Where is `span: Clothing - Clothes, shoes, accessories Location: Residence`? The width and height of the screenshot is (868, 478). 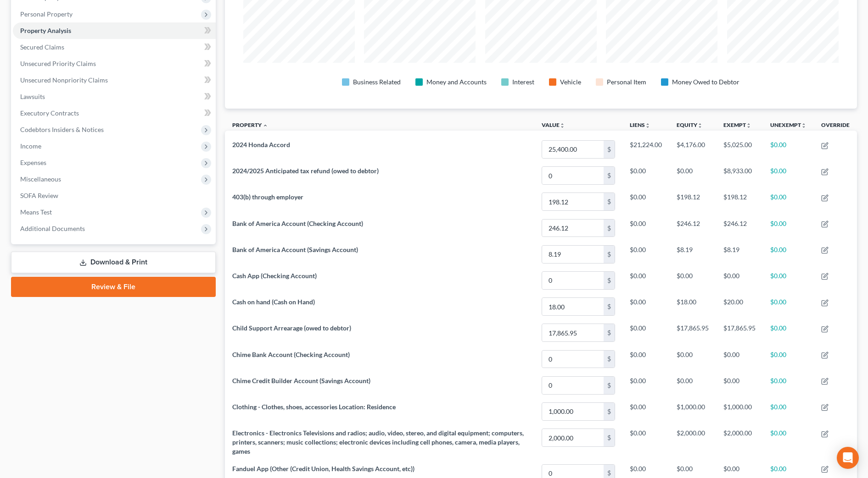
span: Clothing - Clothes, shoes, accessories Location: Residence is located at coordinates (313, 407).